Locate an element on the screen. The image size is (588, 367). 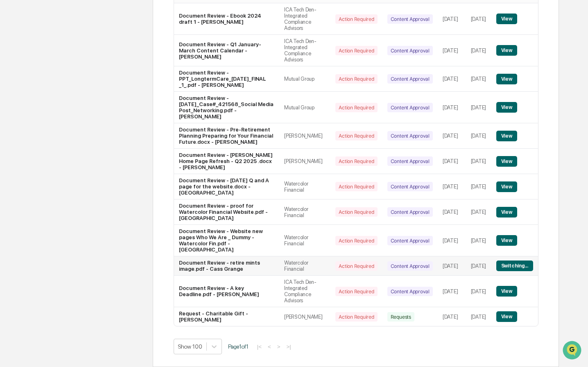
a: 🗄️Attestations is located at coordinates (80, 107).